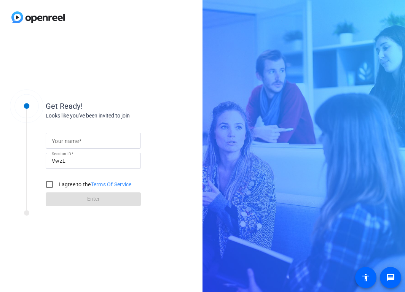 Image resolution: width=405 pixels, height=292 pixels. What do you see at coordinates (122, 106) in the screenshot?
I see `div: Get Ready!` at bounding box center [122, 106].